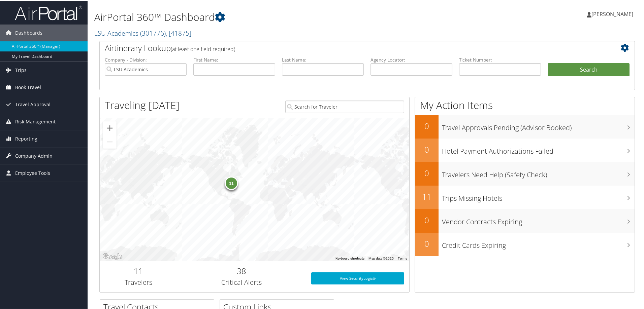 This screenshot has width=644, height=309. I want to click on a: Open this area in Google Maps (opens a new window), so click(112, 256).